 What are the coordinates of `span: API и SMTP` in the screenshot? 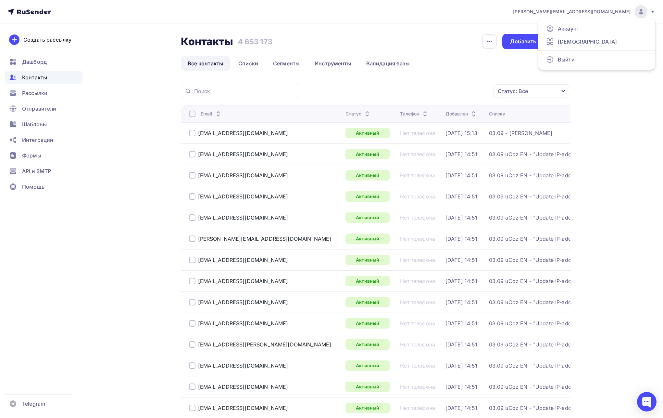 It's located at (36, 171).